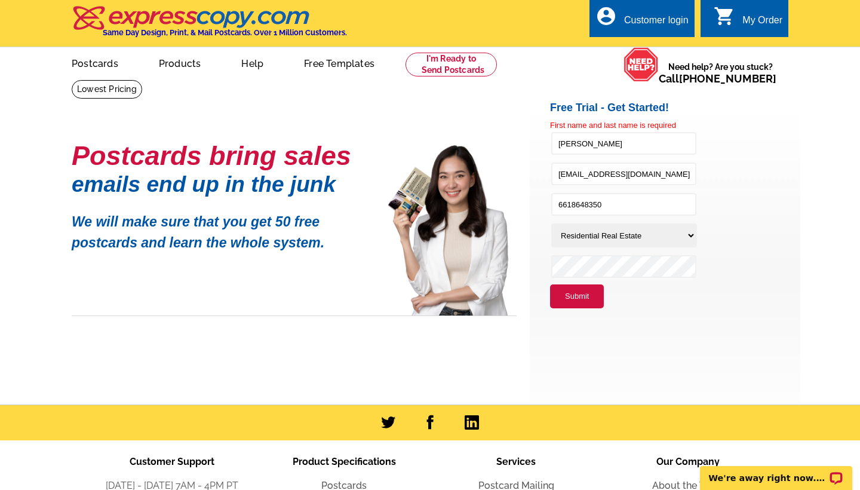  What do you see at coordinates (717, 78) in the screenshot?
I see `span: Call` at bounding box center [717, 78].